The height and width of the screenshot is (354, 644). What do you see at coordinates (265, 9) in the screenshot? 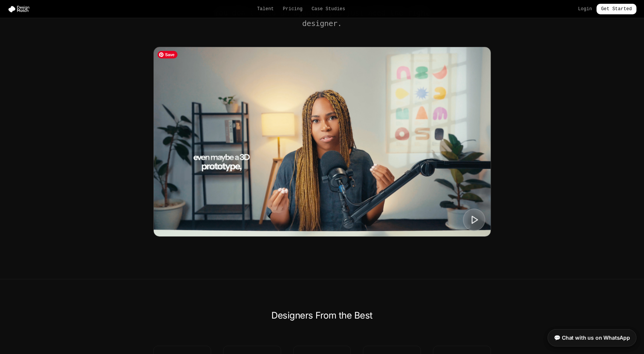
I see `a: Talent` at bounding box center [265, 9].